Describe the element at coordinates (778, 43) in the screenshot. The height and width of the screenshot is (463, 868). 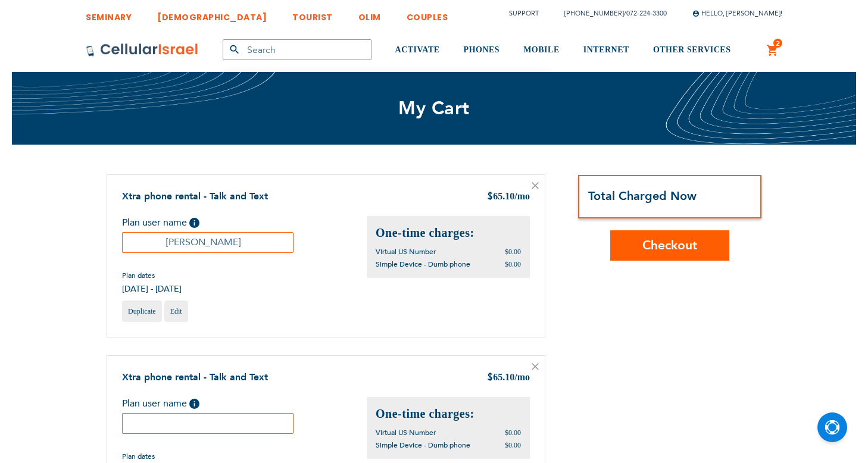
I see `span: 2` at that location.